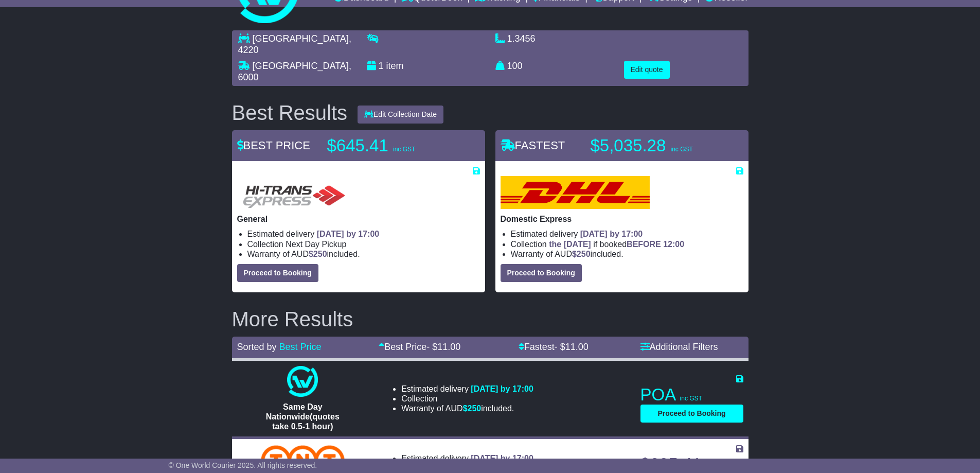  What do you see at coordinates (400, 114) in the screenshot?
I see `button: Edit Collection Date` at bounding box center [400, 114].